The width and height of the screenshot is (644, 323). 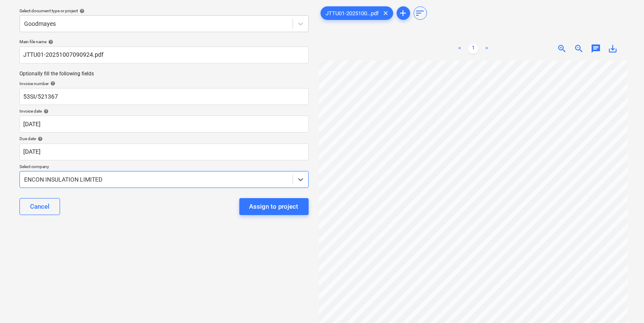 What do you see at coordinates (420, 13) in the screenshot?
I see `span: sort` at bounding box center [420, 13].